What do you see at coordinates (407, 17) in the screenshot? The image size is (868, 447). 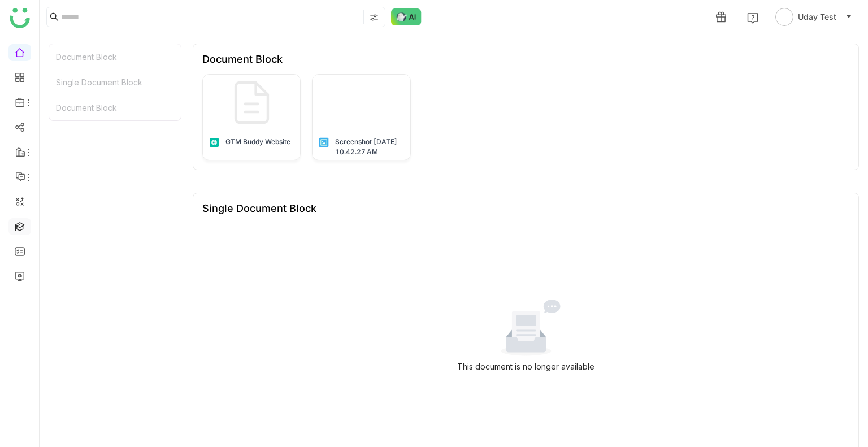 I see `img: ask-buddy-normal.svg` at bounding box center [407, 17].